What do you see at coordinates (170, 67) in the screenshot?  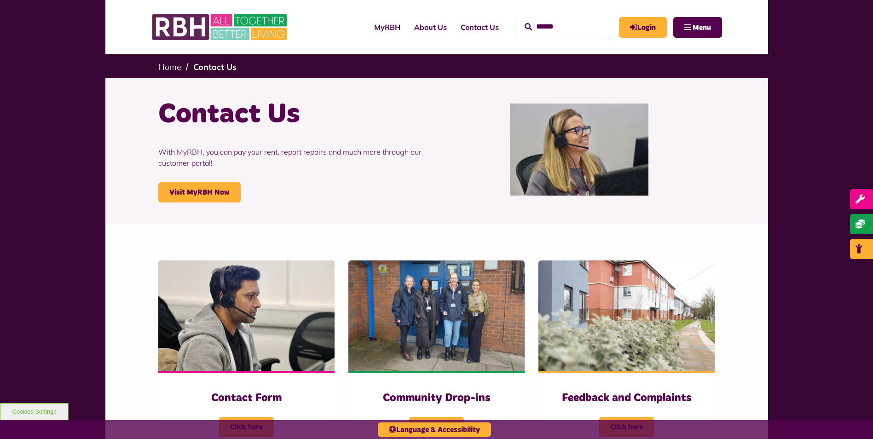 I see `a: Home` at bounding box center [170, 67].